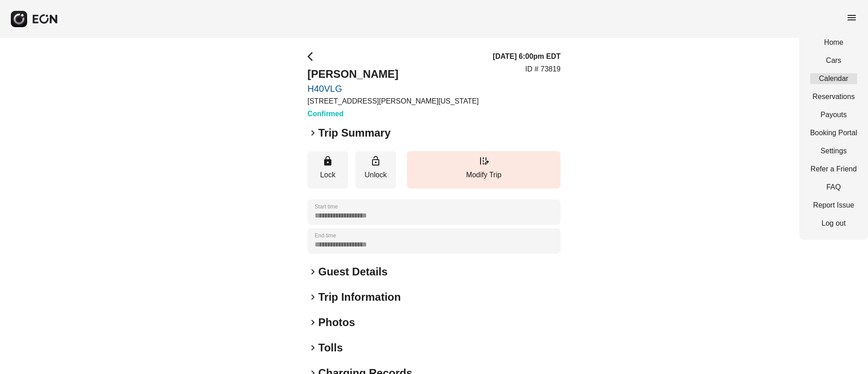 The height and width of the screenshot is (374, 868). Describe the element at coordinates (393, 114) in the screenshot. I see `h3: Confirmed` at that location.